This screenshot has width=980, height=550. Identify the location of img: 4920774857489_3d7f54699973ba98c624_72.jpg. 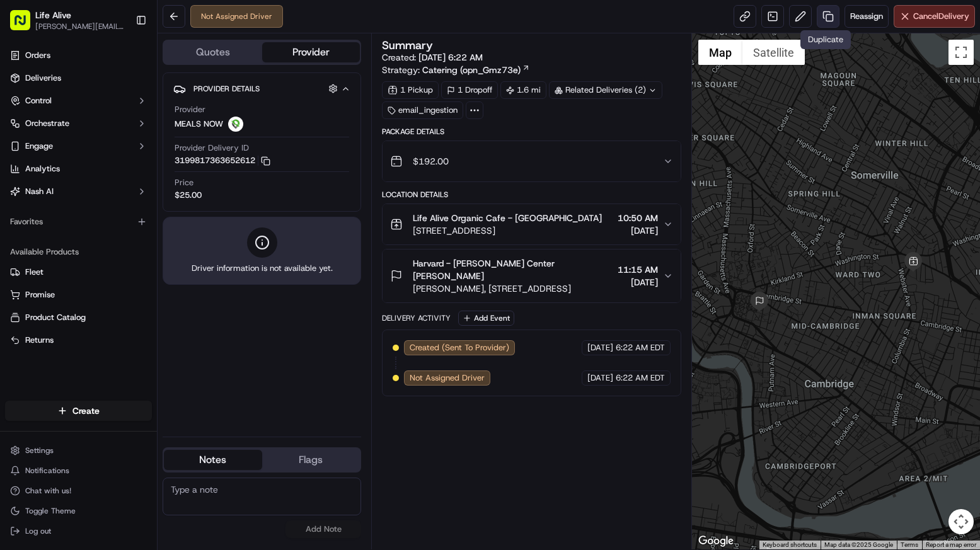
(38, 131).